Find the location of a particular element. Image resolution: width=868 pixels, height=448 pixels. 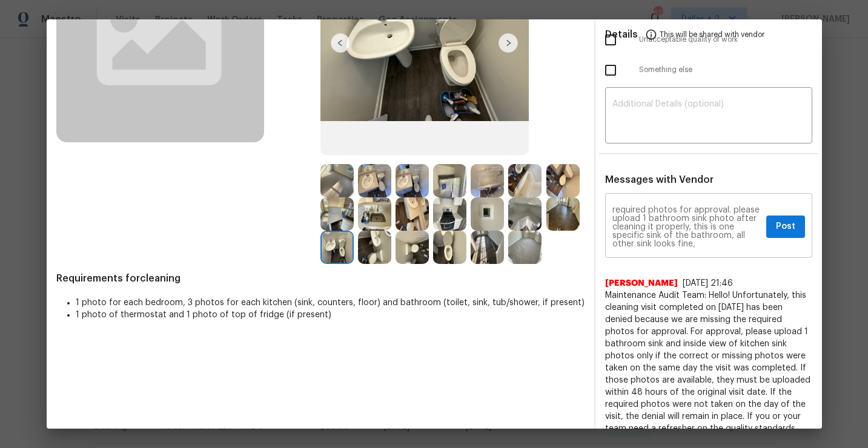

span: Post is located at coordinates (786, 226).